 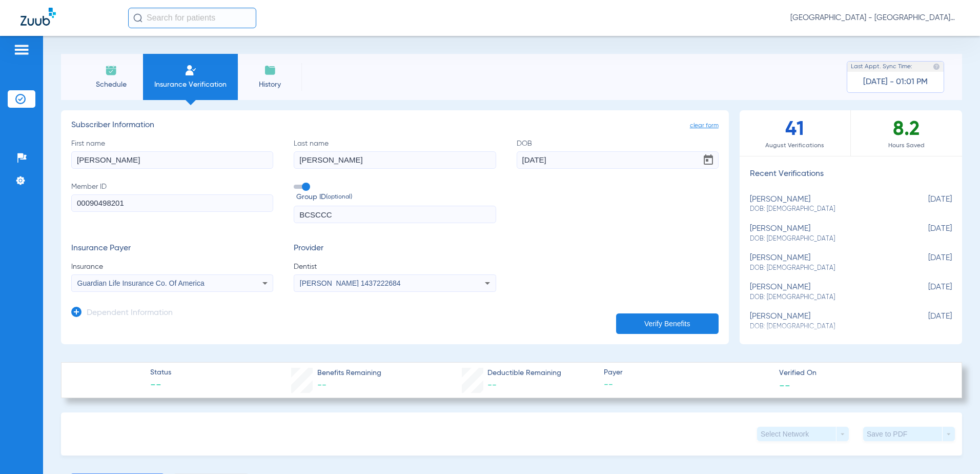 What do you see at coordinates (395, 266) in the screenshot?
I see `span: Dentist` at bounding box center [395, 266].